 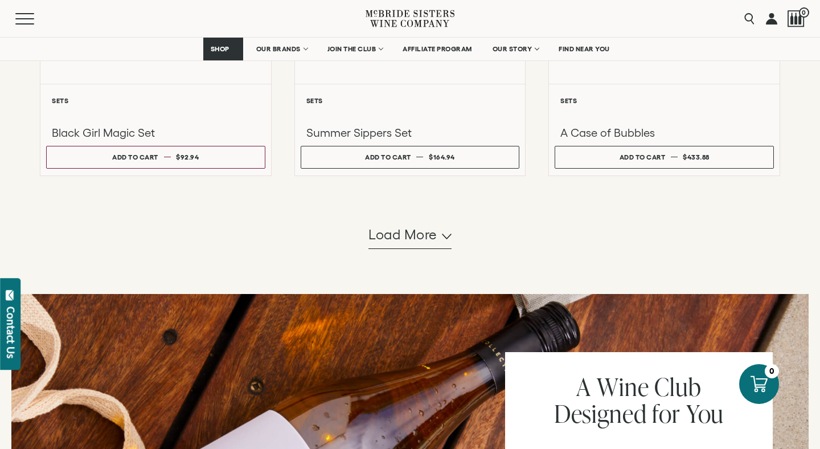 What do you see at coordinates (677, 386) in the screenshot?
I see `span: Club` at bounding box center [677, 386].